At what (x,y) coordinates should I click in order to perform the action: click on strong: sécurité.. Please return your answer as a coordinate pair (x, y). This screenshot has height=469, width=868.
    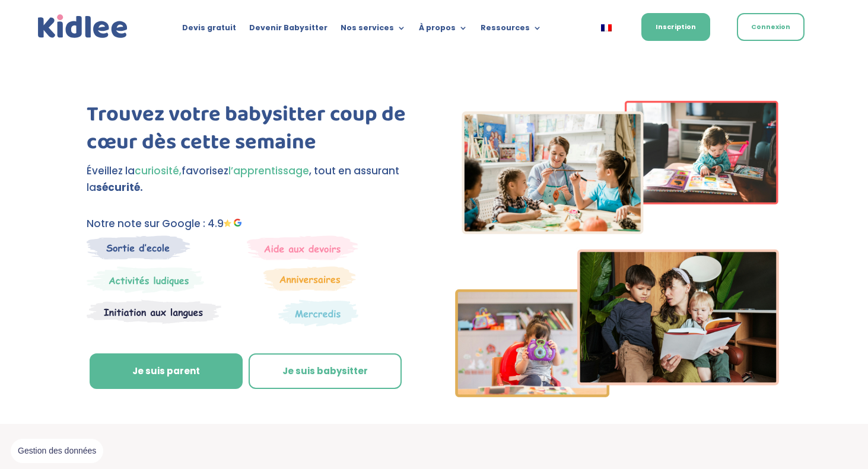
    Looking at the image, I should click on (119, 187).